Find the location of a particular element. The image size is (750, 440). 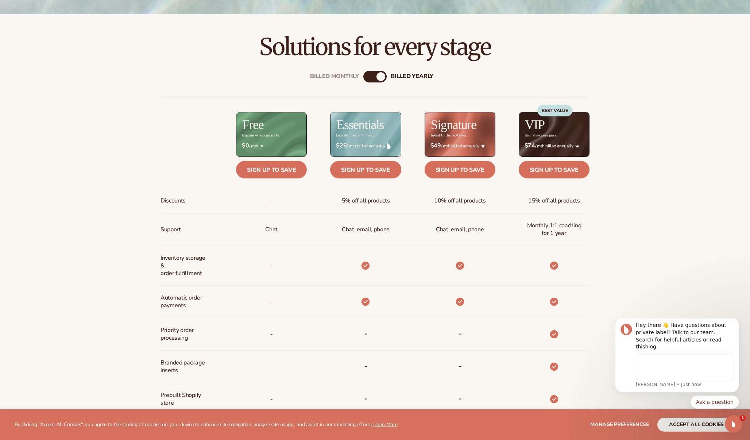

strong: $74 is located at coordinates (530, 146).